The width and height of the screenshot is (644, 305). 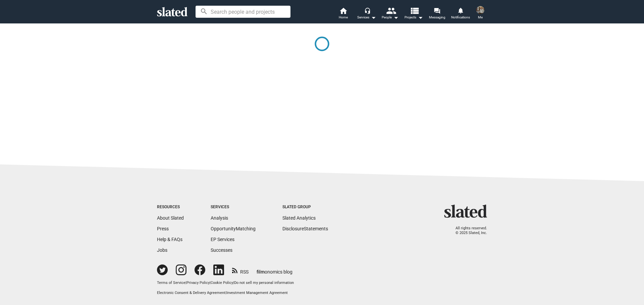 What do you see at coordinates (222, 239) in the screenshot?
I see `a: EP Services` at bounding box center [222, 239].